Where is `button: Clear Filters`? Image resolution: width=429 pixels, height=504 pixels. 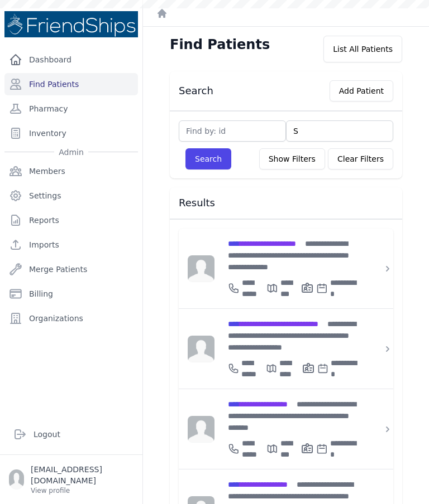 button: Clear Filters is located at coordinates (360, 159).